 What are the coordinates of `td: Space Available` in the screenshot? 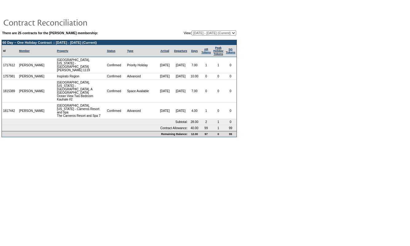 It's located at (141, 91).